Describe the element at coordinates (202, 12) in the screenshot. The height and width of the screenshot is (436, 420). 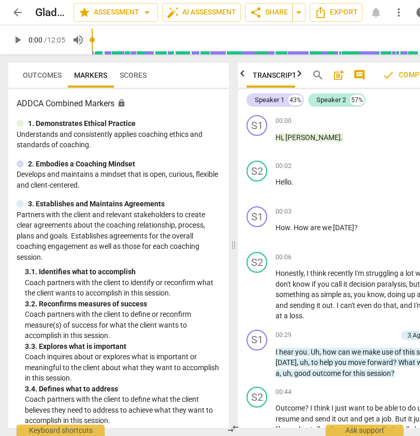
I see `span: AI Assessment` at that location.